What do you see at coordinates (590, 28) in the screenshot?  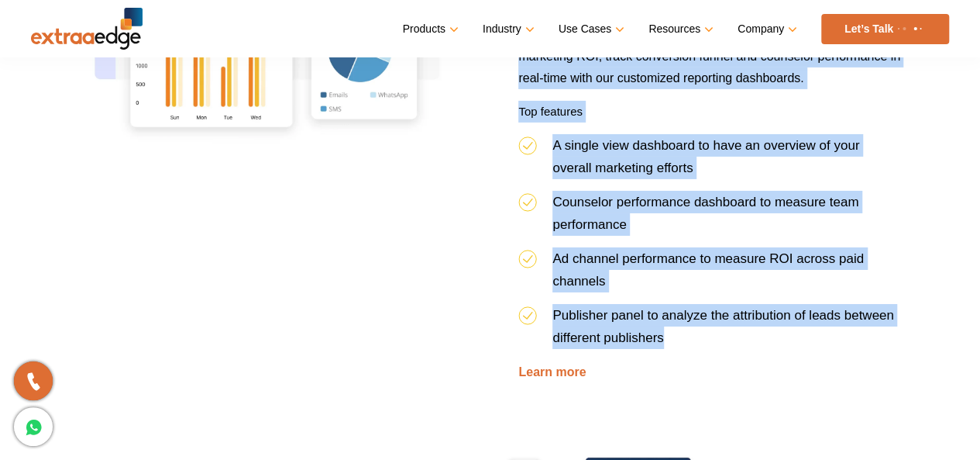 I see `a: Use Cases` at bounding box center [590, 28].